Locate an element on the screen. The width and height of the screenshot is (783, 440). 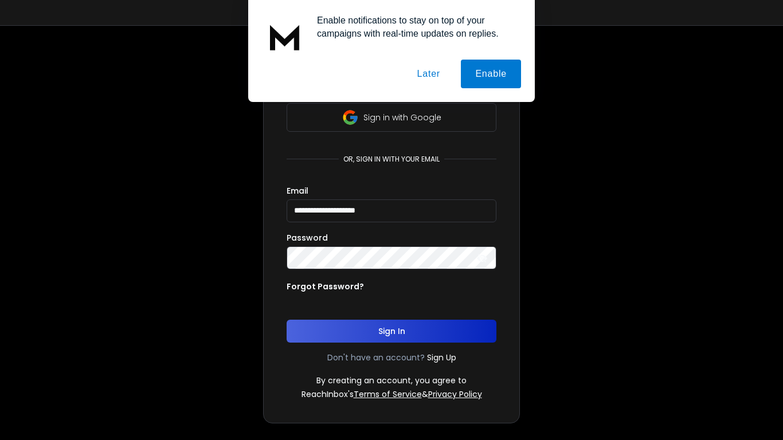
p: Don't have an account? is located at coordinates (376, 358).